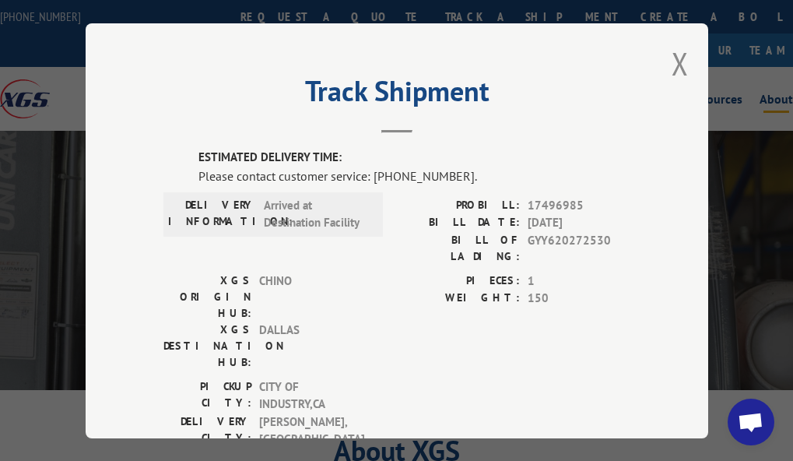 The height and width of the screenshot is (461, 793). Describe the element at coordinates (579, 280) in the screenshot. I see `span: 1` at that location.